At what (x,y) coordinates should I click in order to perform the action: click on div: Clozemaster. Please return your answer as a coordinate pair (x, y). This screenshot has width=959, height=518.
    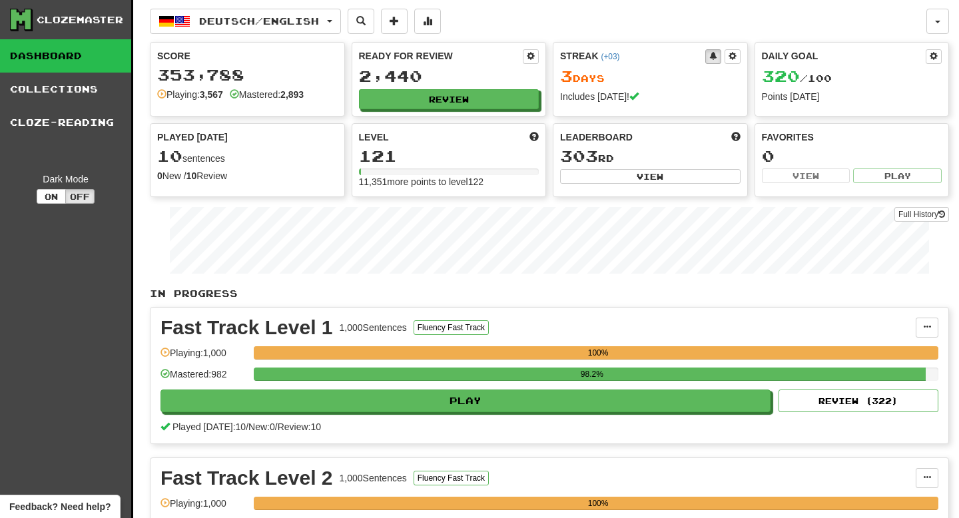
    Looking at the image, I should click on (80, 20).